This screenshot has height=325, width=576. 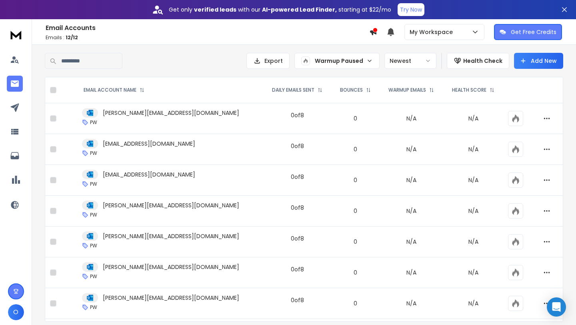 I want to click on h1: Email Accounts, so click(x=207, y=28).